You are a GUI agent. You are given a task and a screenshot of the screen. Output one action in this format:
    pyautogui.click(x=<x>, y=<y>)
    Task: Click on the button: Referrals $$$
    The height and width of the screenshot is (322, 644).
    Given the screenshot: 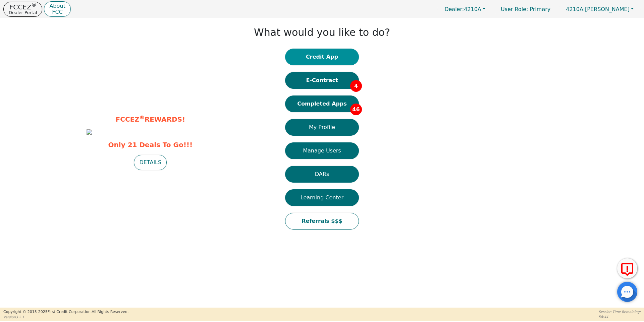 What is the action you would take?
    pyautogui.click(x=322, y=221)
    